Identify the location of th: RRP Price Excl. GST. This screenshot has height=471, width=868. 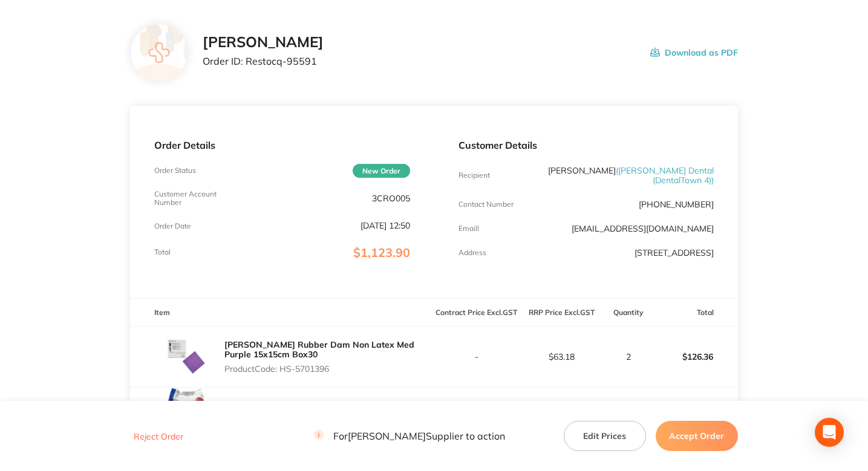
(561, 312).